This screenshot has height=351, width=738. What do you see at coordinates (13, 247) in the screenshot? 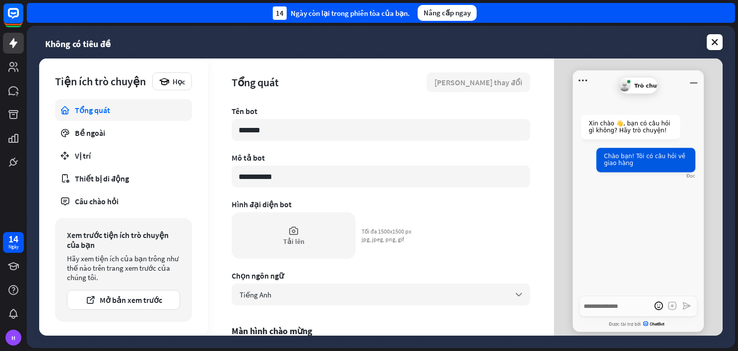
I see `div: Ngày` at bounding box center [13, 247].